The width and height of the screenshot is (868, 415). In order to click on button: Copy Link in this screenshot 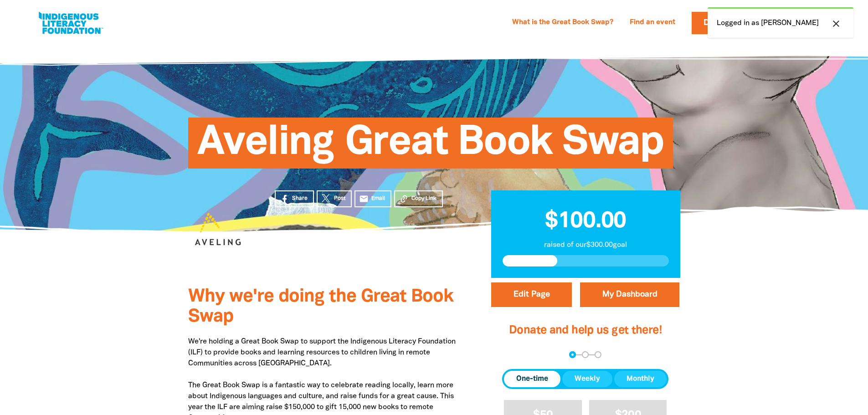, I will do `click(418, 199)`.